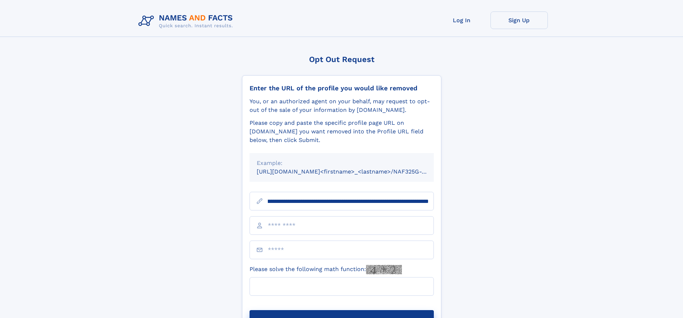 This screenshot has width=683, height=318. Describe the element at coordinates (519, 20) in the screenshot. I see `a: Sign Up` at that location.